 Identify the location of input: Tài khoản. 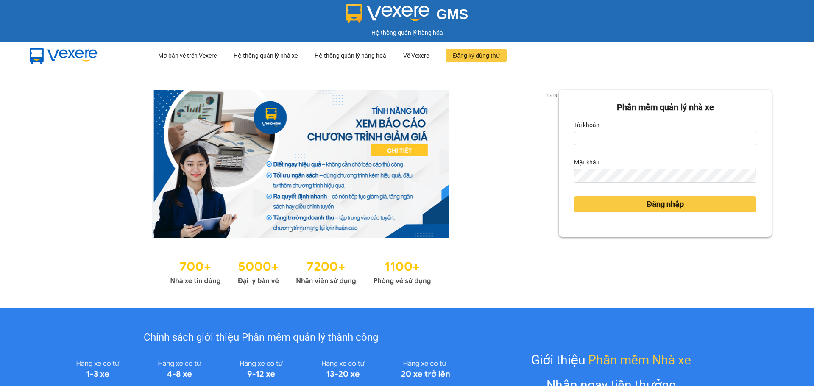
(665, 139).